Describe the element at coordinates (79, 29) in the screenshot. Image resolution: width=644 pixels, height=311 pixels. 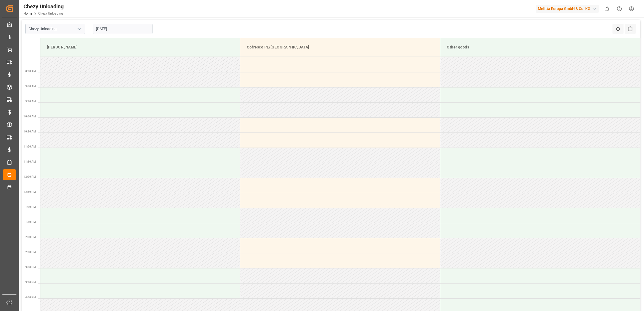
I see `button: open menu` at that location.